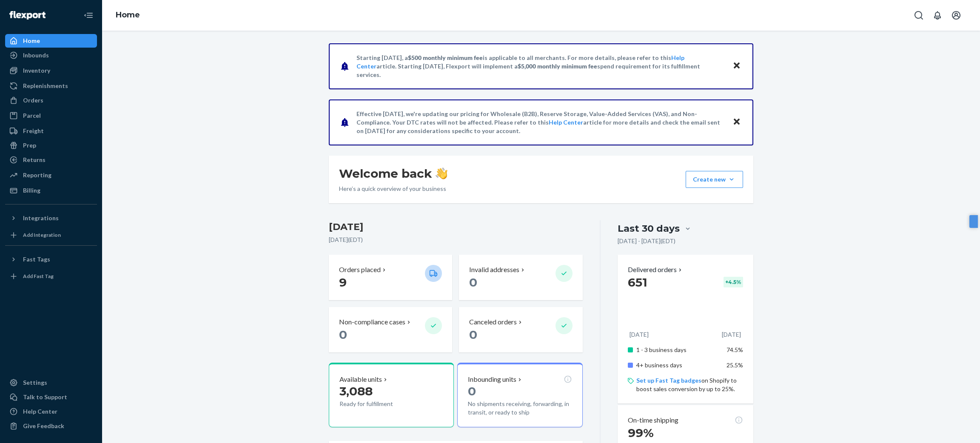  What do you see at coordinates (360, 269) in the screenshot?
I see `p: Orders placed` at bounding box center [360, 269].